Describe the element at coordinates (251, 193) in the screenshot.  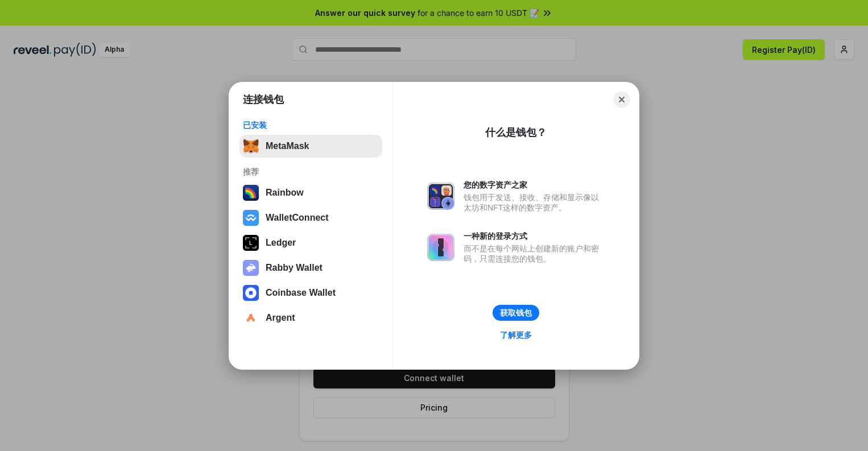
I see `img: svg+xml,%3Csvg%20width%3D%22120%22%20height%3D%22120%22%20viewBox%3D%220%200%20120%20120%22%20fil...` at that location.